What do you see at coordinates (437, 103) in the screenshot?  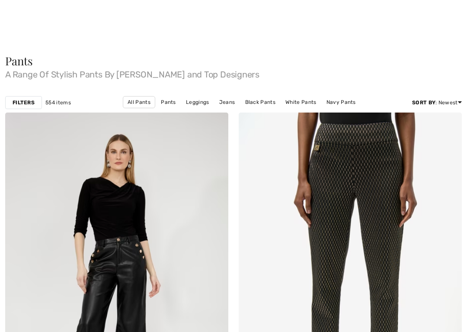 I see `div: : Newest` at bounding box center [437, 103].